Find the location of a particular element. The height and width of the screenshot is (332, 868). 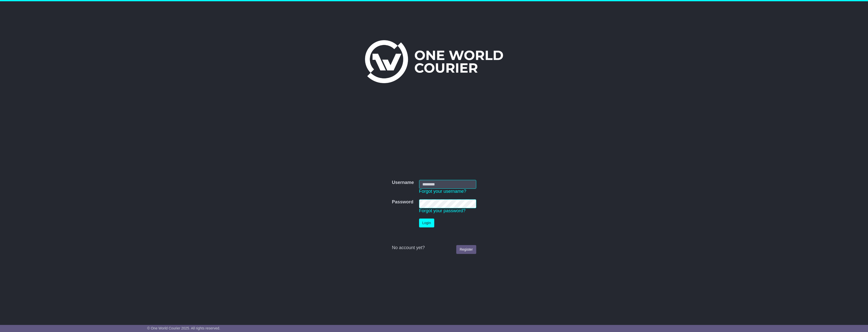

button: Login is located at coordinates (427, 223).